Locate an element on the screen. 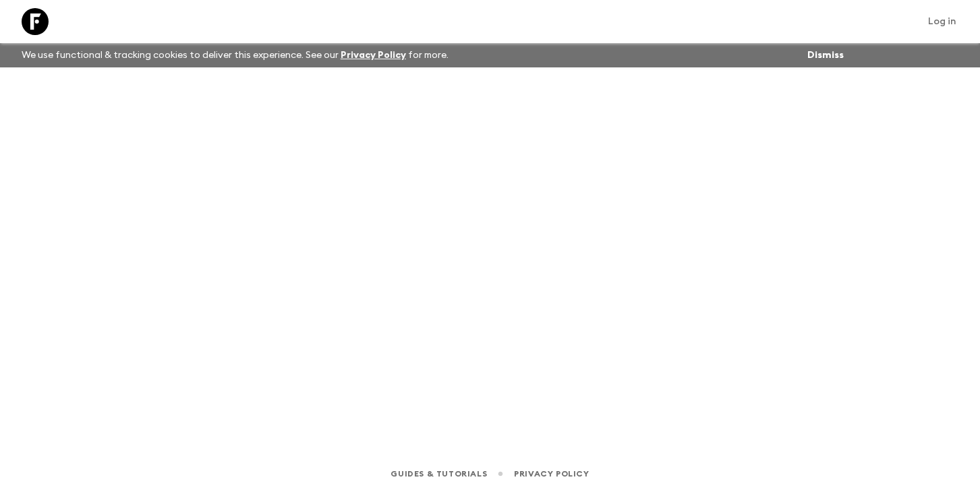 The width and height of the screenshot is (980, 492). button: Dismiss is located at coordinates (825, 56).